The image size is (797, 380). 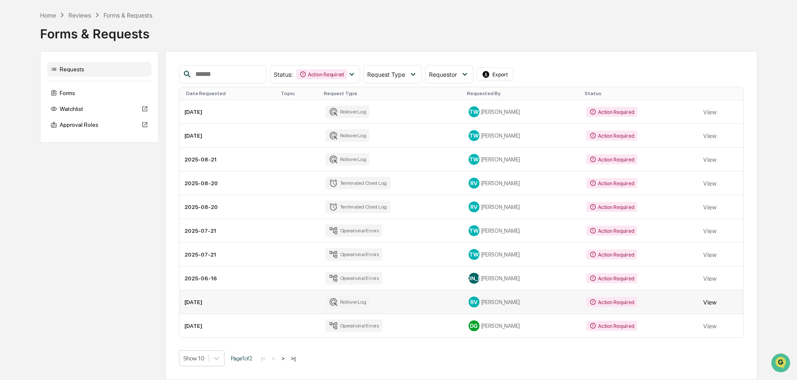 What do you see at coordinates (80, 24) in the screenshot?
I see `p: How can we help?` at bounding box center [80, 24].